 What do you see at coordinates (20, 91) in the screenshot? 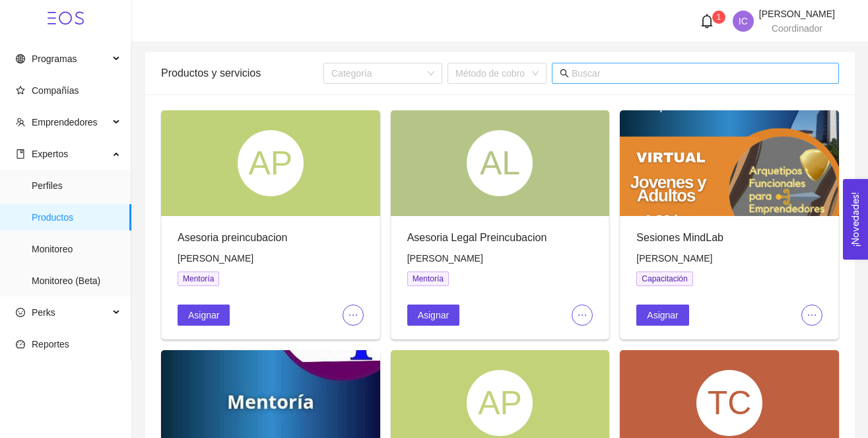
I see `span: star` at bounding box center [20, 91].